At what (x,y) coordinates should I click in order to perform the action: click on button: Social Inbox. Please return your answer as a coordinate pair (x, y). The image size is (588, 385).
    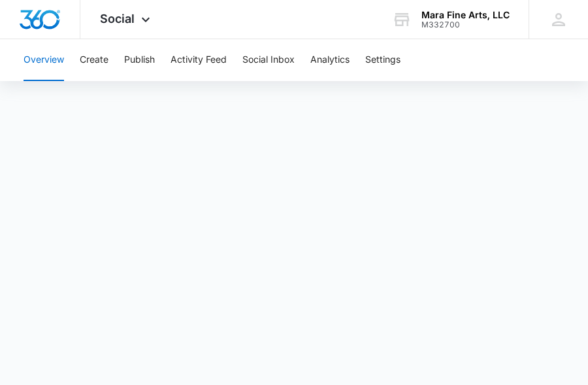
    Looking at the image, I should click on (268, 60).